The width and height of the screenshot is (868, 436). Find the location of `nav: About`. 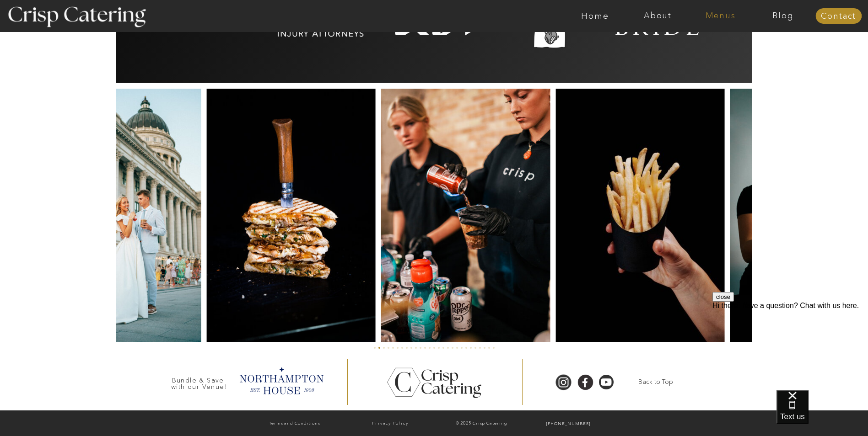

nav: About is located at coordinates (657, 16).